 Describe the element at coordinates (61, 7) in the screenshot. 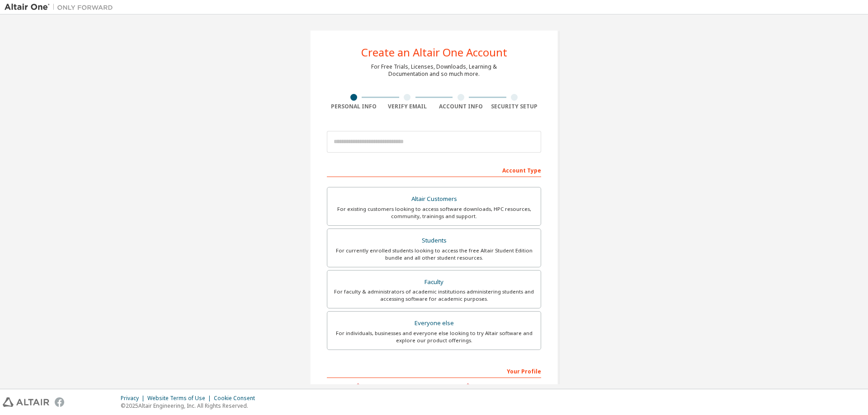

I see `img: Altair One` at that location.